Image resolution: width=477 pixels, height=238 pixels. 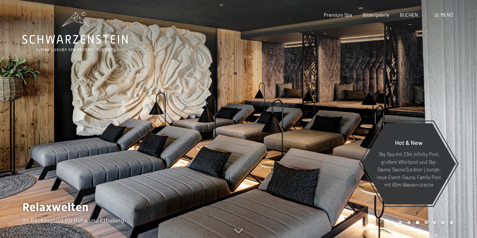 I want to click on span: Bildergalerie, so click(x=376, y=15).